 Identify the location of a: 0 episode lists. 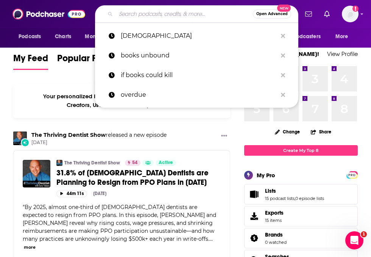
(309, 199).